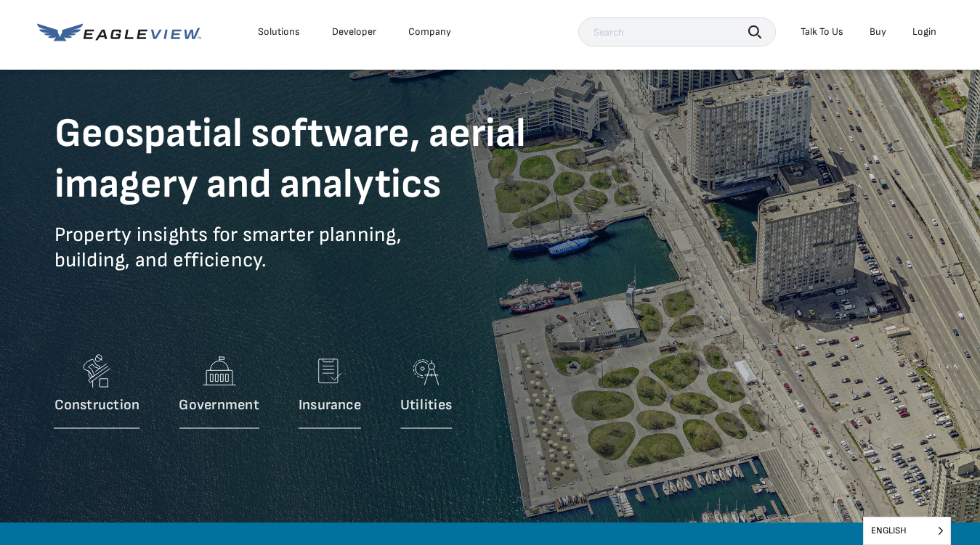  Describe the element at coordinates (822, 32) in the screenshot. I see `div: Talk To Us` at that location.